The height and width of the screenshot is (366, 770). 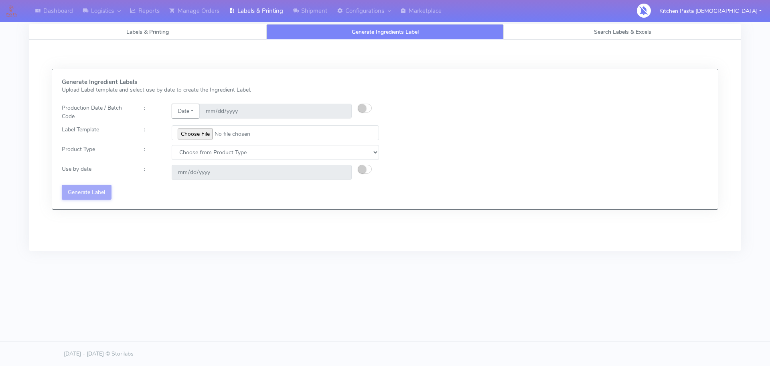 What do you see at coordinates (185, 111) in the screenshot?
I see `button: Date` at bounding box center [185, 111].